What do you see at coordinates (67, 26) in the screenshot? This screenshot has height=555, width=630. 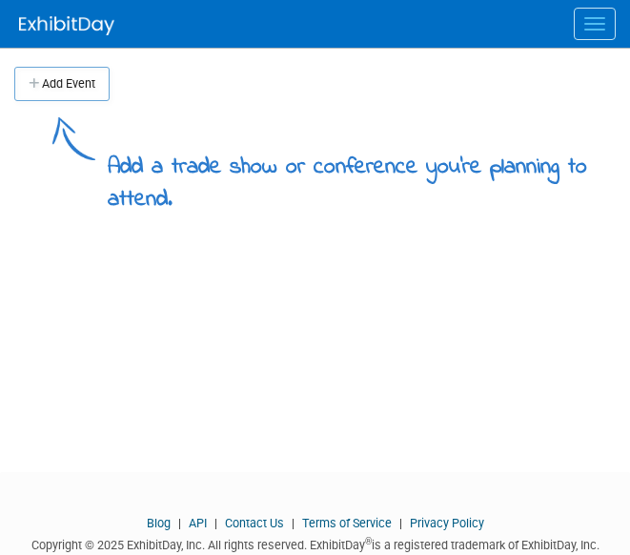 I see `img: ExhibitDay` at bounding box center [67, 26].